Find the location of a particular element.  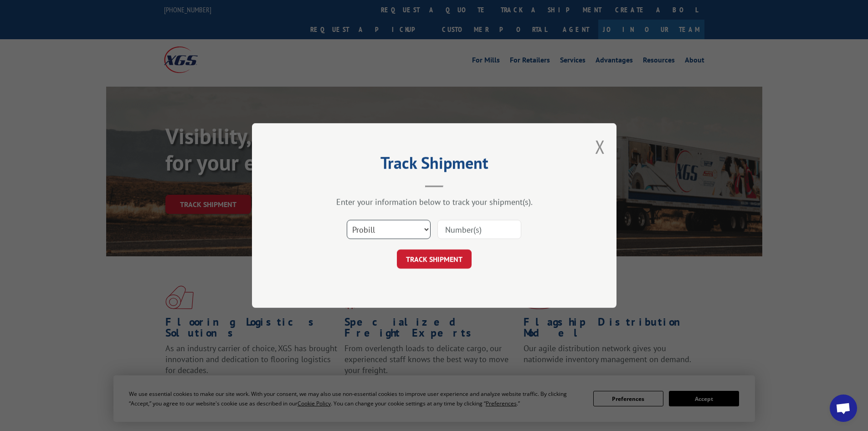

div: Enter your information below to track your shipment(s). is located at coordinates (434, 202).